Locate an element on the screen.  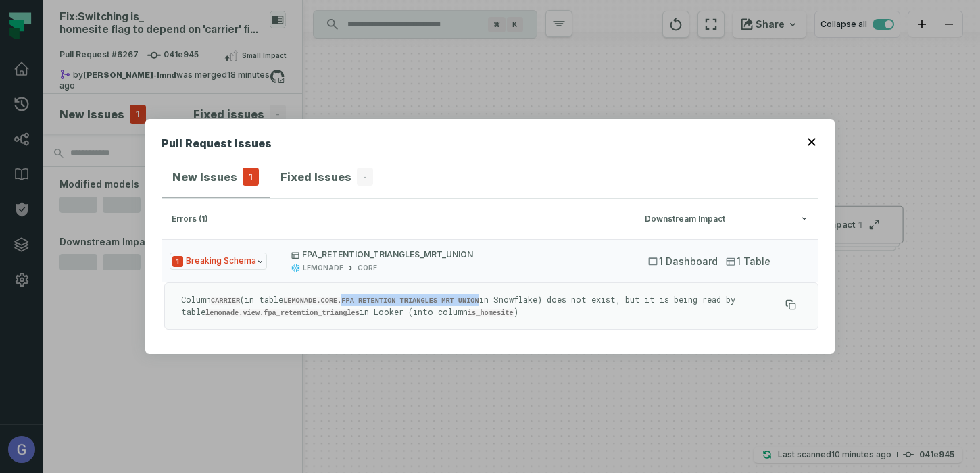
h4: Fixed Issues is located at coordinates (315, 177).